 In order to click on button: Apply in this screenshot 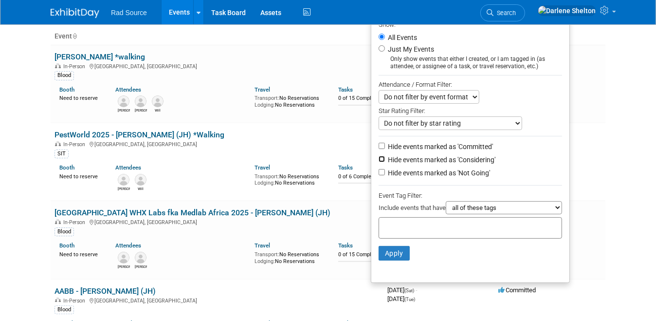, I will do `click(394, 253)`.